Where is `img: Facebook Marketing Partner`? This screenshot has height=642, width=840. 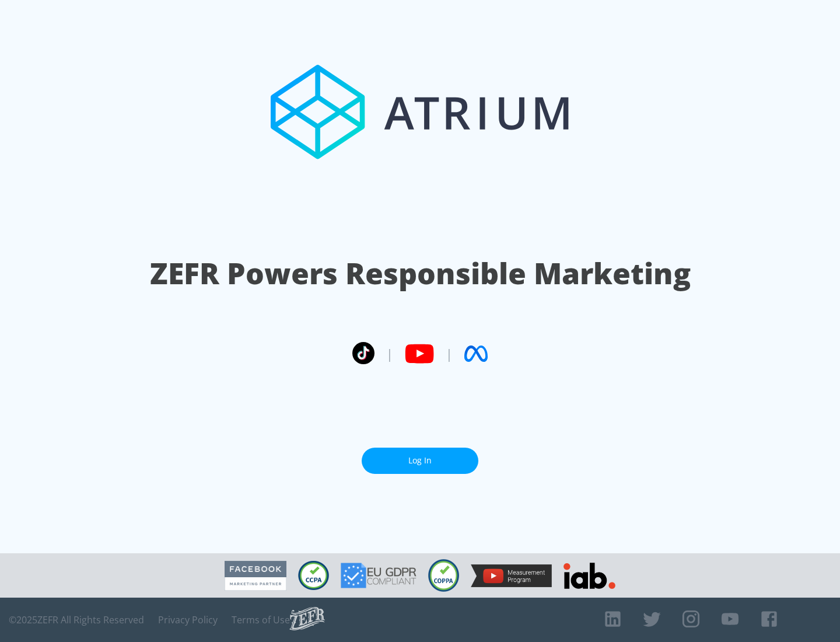 img: Facebook Marketing Partner is located at coordinates (256, 575).